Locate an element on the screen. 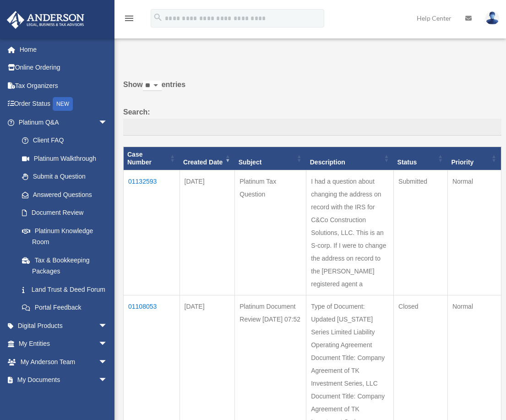  th: Subject: activate to sort column ascending is located at coordinates (271, 159).